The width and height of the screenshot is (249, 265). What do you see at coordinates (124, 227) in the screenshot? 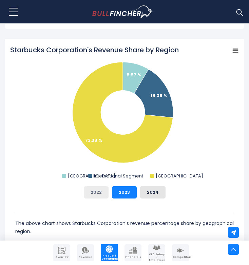
I see `p: The above chart shows Starbucks Corporation's revenue percentage share by geographical region.` at bounding box center [124, 227].